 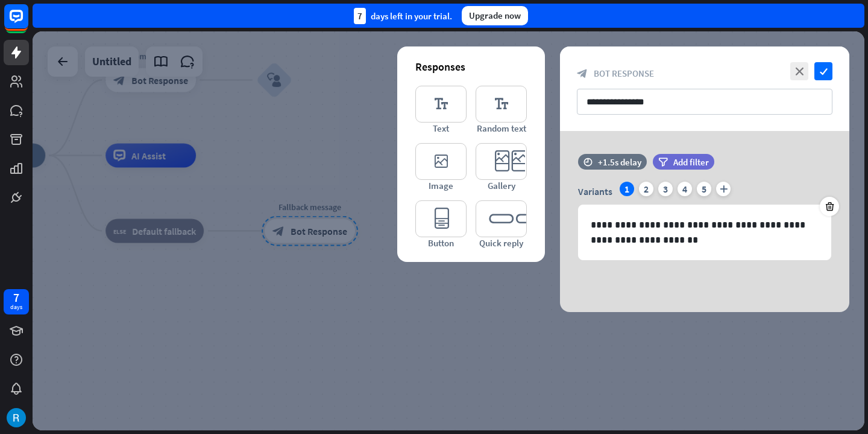 What do you see at coordinates (823, 71) in the screenshot?
I see `i: check` at bounding box center [823, 71].